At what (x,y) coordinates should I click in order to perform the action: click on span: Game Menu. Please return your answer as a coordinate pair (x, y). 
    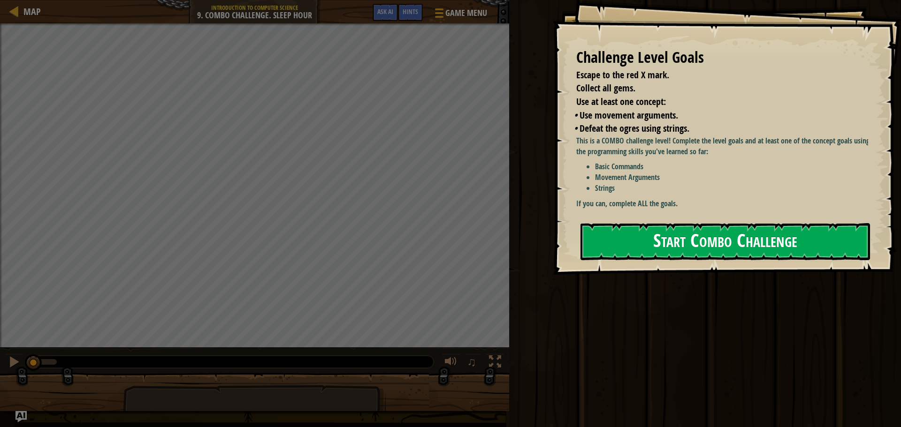
    Looking at the image, I should click on (466, 13).